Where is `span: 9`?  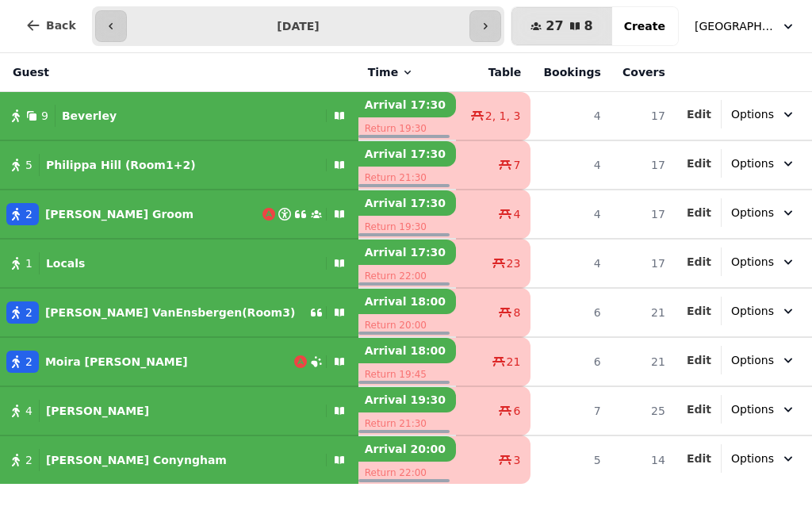
span: 9 is located at coordinates (44, 116).